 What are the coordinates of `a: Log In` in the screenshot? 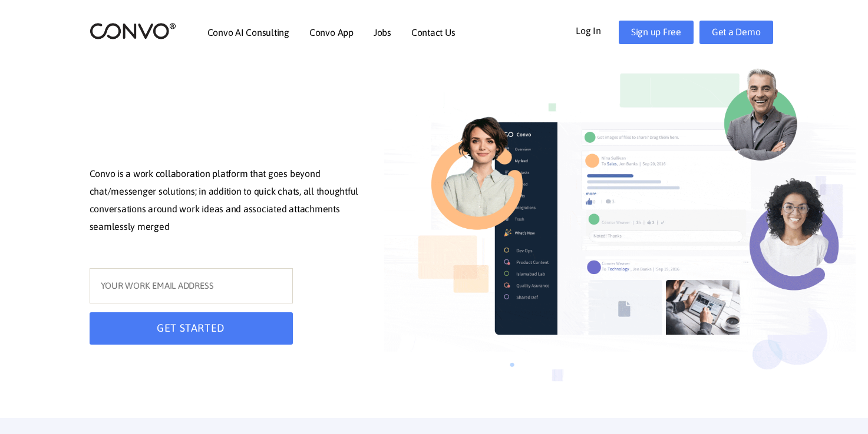 It's located at (597, 30).